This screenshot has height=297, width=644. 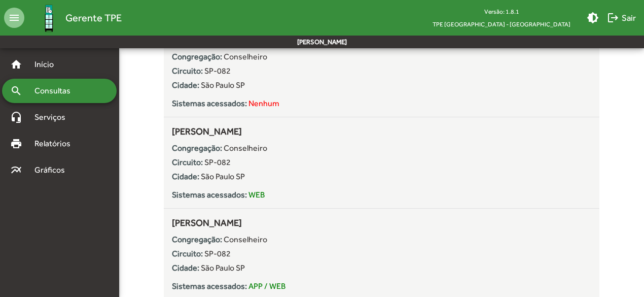 What do you see at coordinates (16, 144) in the screenshot?
I see `mat-icon: print` at bounding box center [16, 144].